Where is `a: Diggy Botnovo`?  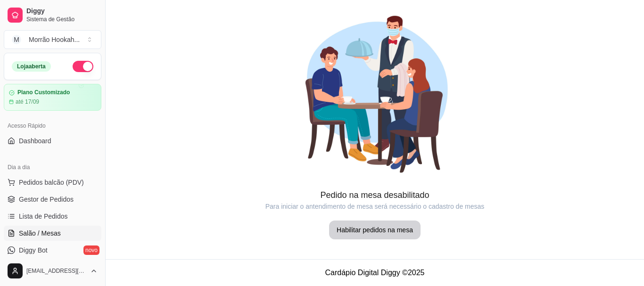
a: Diggy Botnovo is located at coordinates (53, 250).